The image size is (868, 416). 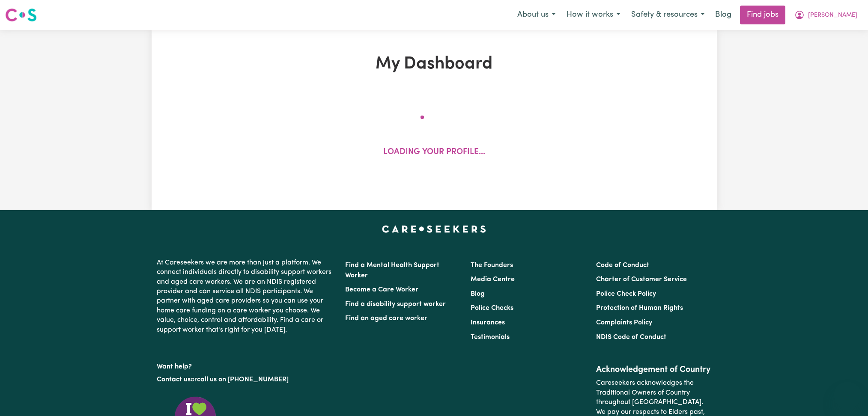 I want to click on h1: My Dashboard, so click(x=434, y=64).